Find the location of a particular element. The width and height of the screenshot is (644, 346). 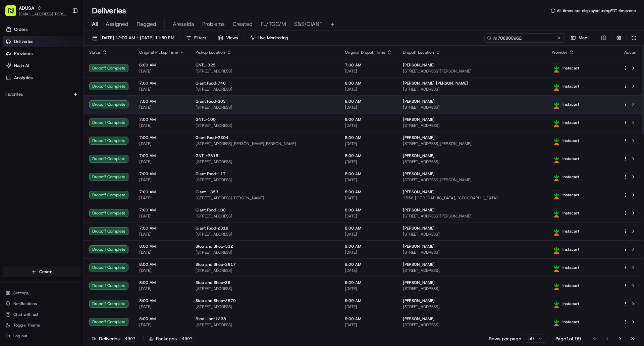

p: Rows per page is located at coordinates (505, 339).